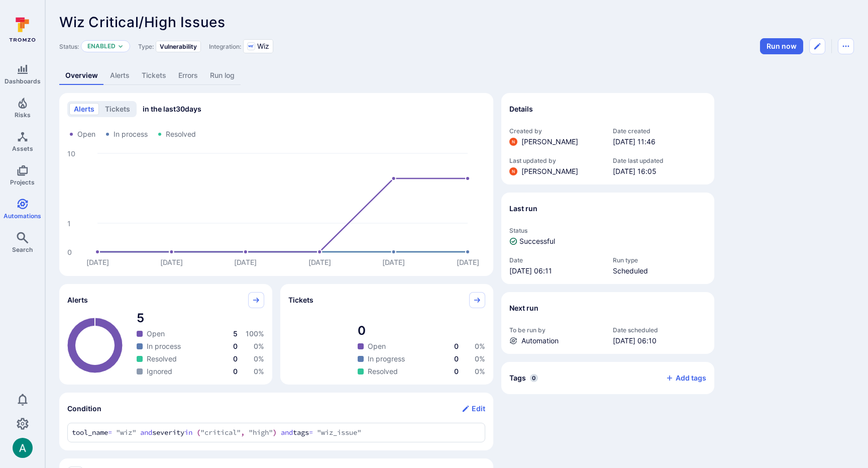 The image size is (868, 468). What do you see at coordinates (524, 308) in the screenshot?
I see `h2: Next run` at bounding box center [524, 308].